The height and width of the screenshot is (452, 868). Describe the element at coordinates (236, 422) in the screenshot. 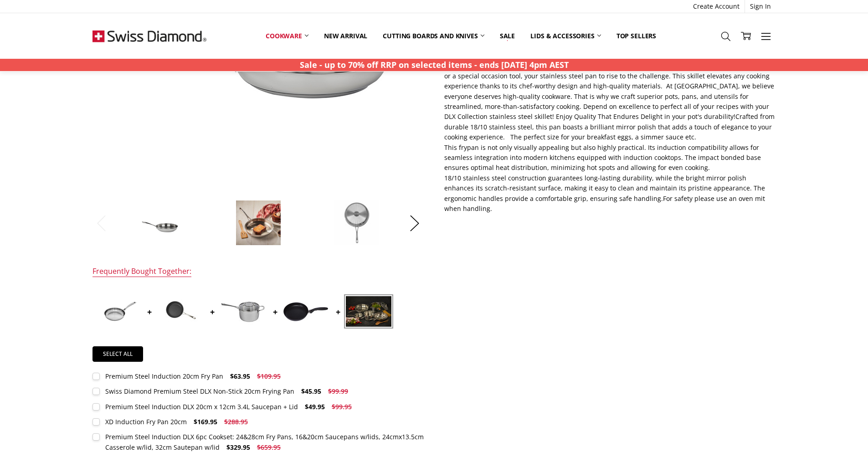

I see `span: $288.95` at that location.